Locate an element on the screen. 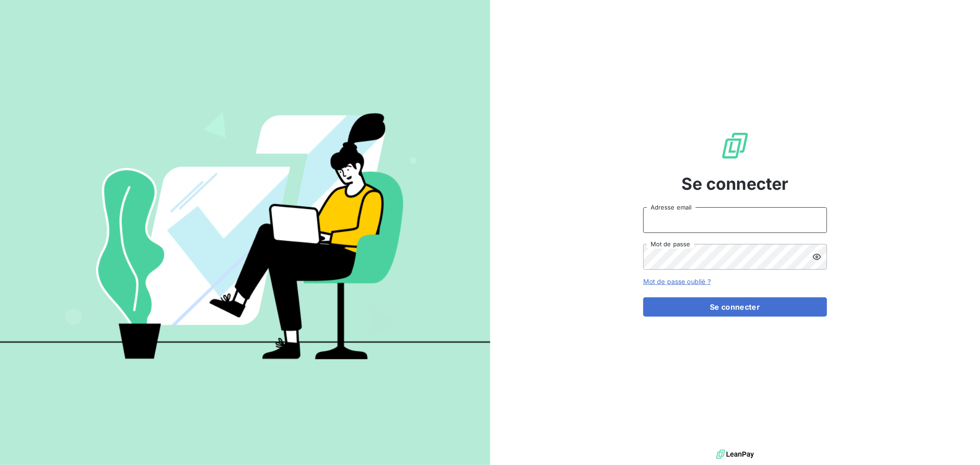 The height and width of the screenshot is (465, 980). a: Mot de passe oublié ? is located at coordinates (677, 281).